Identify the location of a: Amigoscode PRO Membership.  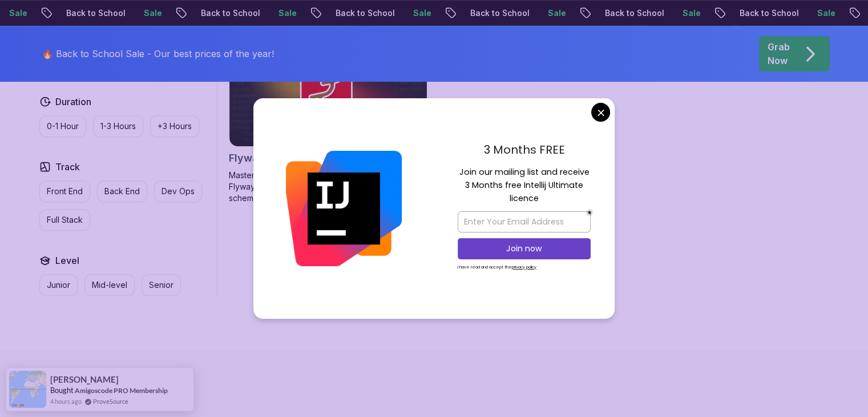
(121, 390).